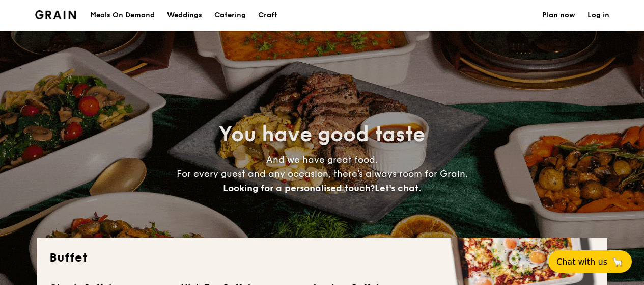  I want to click on img: Grain, so click(55, 15).